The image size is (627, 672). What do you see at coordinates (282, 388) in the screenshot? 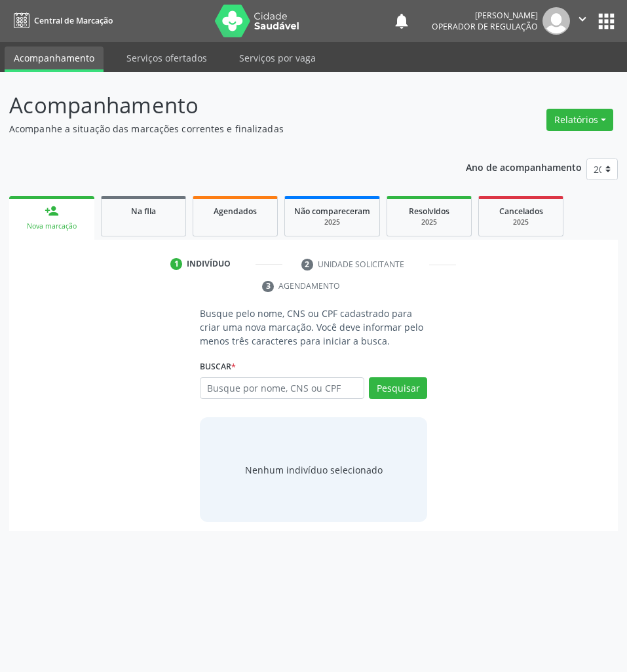
I see `input: Busque por nome, CNS ou CPF` at bounding box center [282, 388].